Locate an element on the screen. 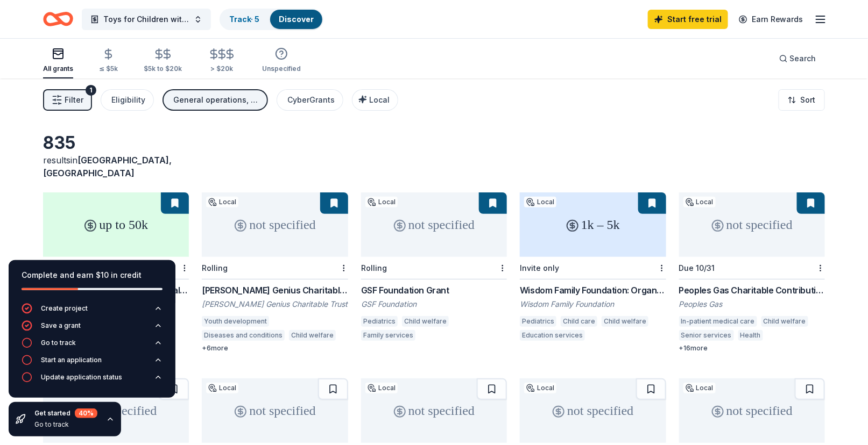  span: Search is located at coordinates (803, 58).